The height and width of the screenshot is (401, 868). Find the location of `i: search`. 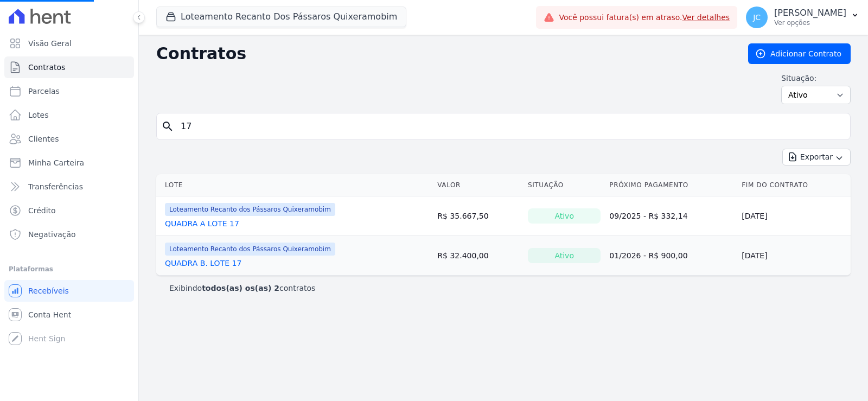

i: search is located at coordinates (168, 126).